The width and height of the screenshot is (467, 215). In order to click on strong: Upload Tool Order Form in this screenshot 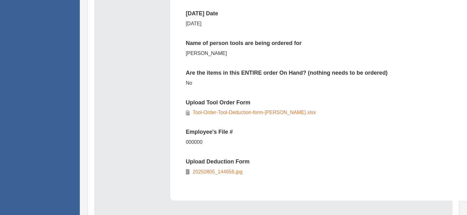, I will do `click(218, 103)`.